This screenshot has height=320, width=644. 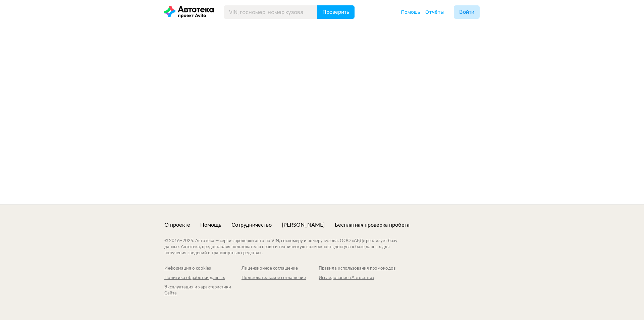 What do you see at coordinates (251, 225) in the screenshot?
I see `div: Сотрудничество` at bounding box center [251, 225].